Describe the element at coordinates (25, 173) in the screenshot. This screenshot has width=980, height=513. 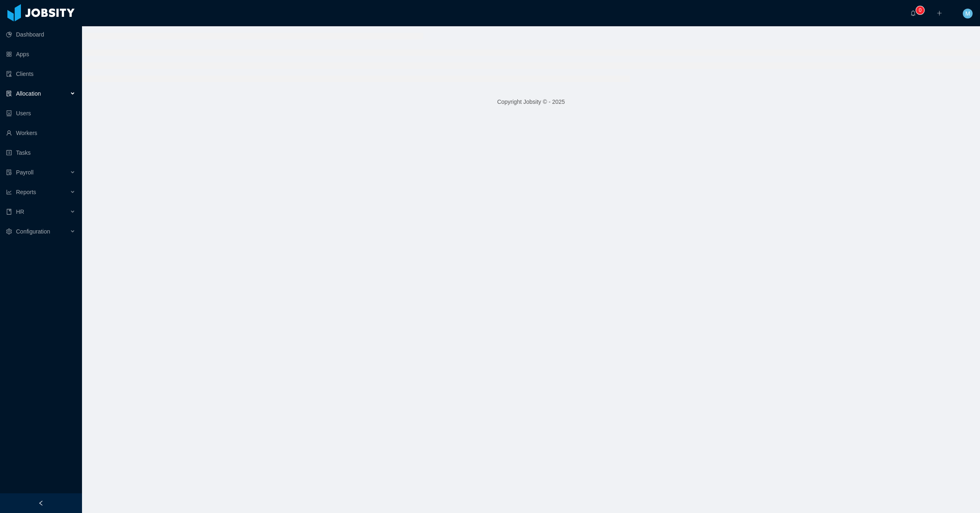
I see `span: Payroll` at that location.